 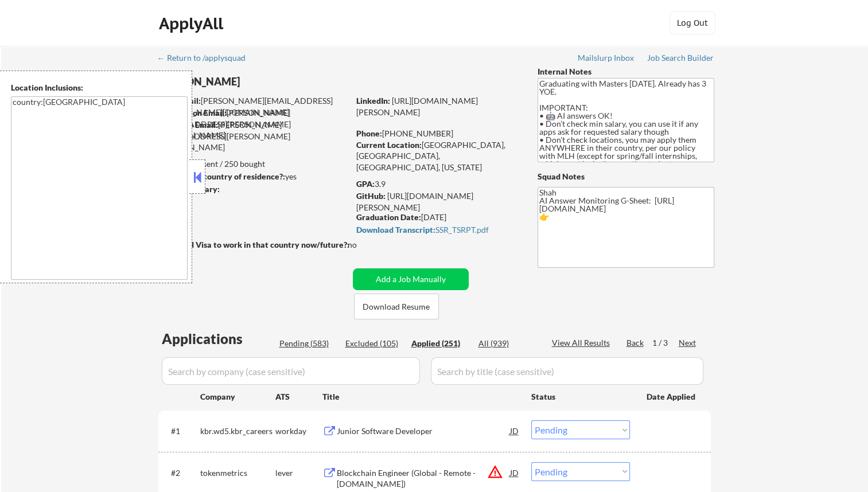 What do you see at coordinates (253, 164) in the screenshot?
I see `div: 251 sent / 250 bought` at bounding box center [253, 164].